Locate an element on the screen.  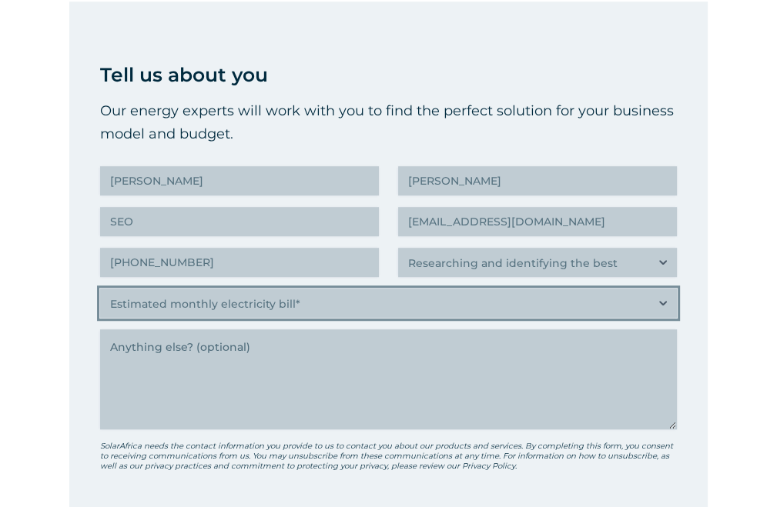
p: Tell us about you is located at coordinates (388, 75).